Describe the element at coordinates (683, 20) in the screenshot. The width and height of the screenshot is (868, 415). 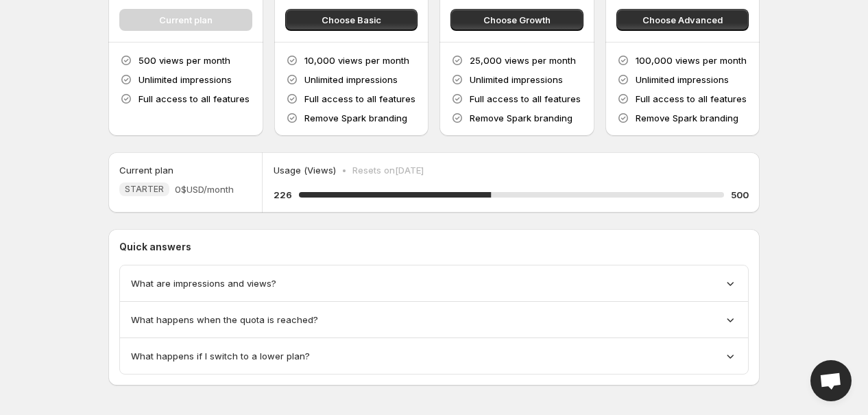
I see `button: Choose Advanced` at that location.